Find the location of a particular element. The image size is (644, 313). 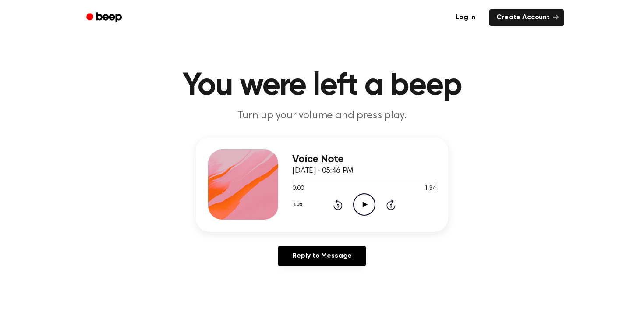

span: 0:00 is located at coordinates (298, 188).